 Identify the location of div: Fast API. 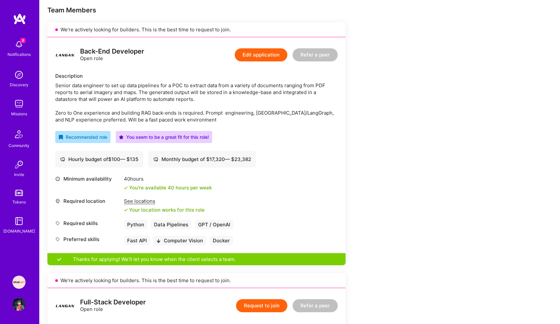
(137, 241).